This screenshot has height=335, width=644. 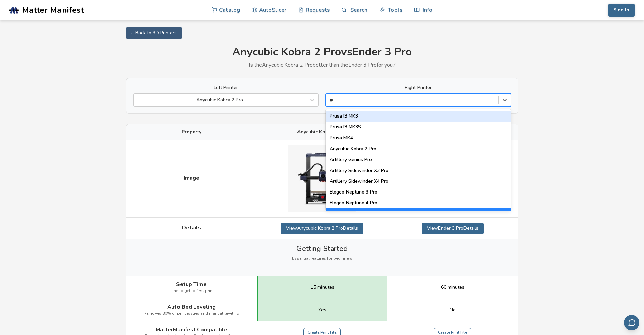 What do you see at coordinates (322, 179) in the screenshot?
I see `img: Anycubic Kobra 2 Pro` at bounding box center [322, 179].